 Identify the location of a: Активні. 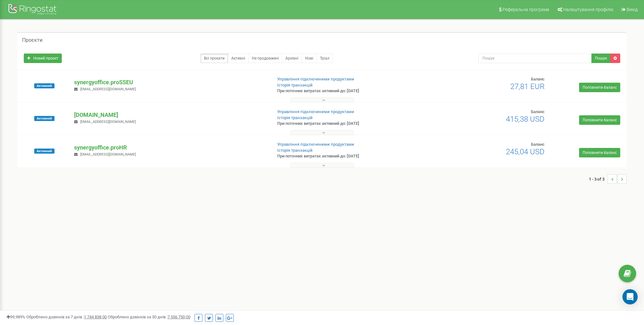
(238, 59).